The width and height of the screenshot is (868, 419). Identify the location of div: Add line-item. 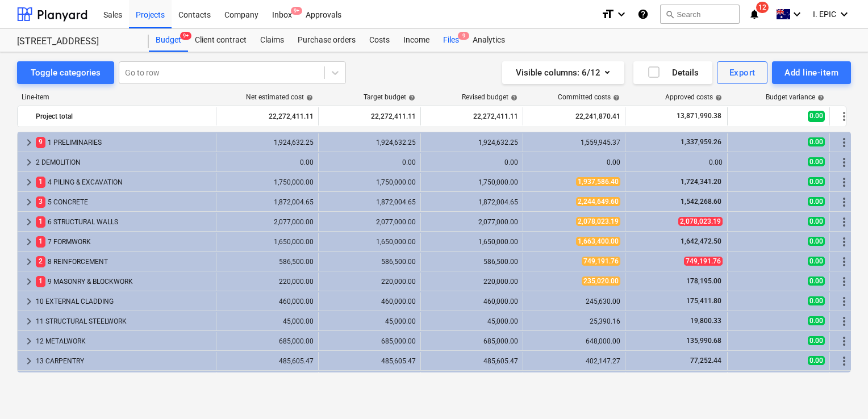
(811, 72).